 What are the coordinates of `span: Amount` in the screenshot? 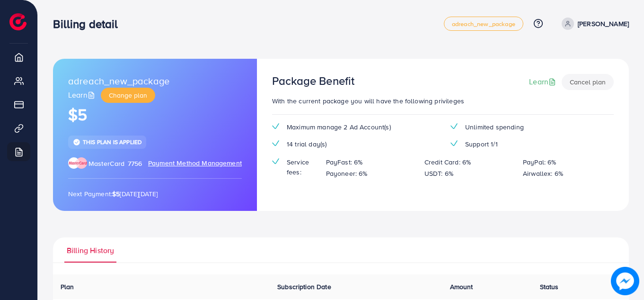 It's located at (461, 287).